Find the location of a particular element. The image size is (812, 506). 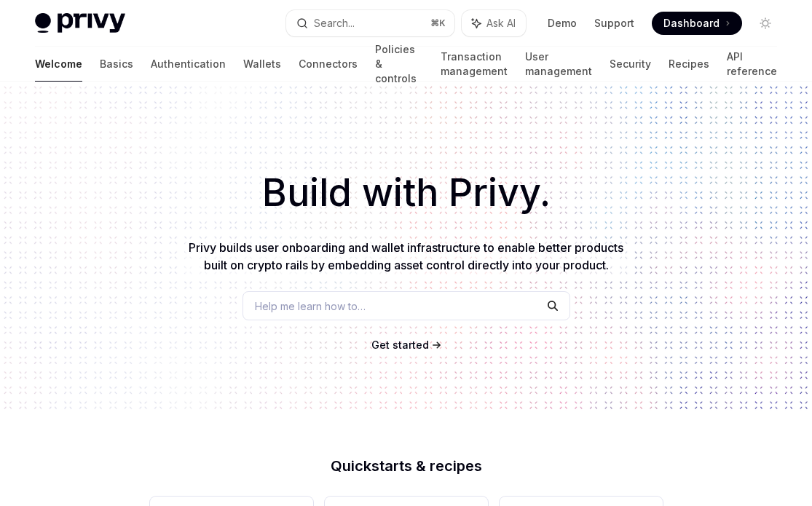

a: API reference is located at coordinates (752, 64).